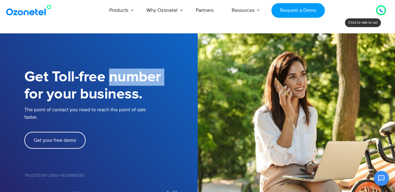  What do you see at coordinates (55, 141) in the screenshot?
I see `a: Get your free demo` at bounding box center [55, 141].